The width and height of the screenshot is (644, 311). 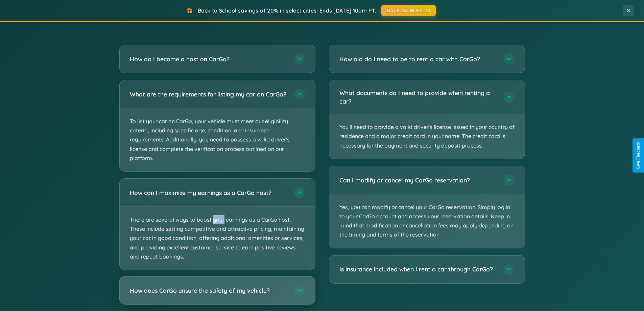 I want to click on p: You'll need to provide a valid driver's license issued in your country of residence and a major c..., so click(x=427, y=137).